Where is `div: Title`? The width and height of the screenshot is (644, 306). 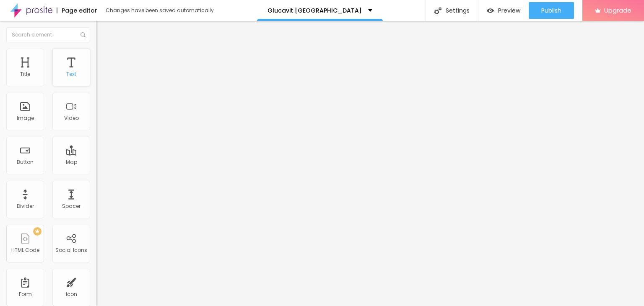
div: Title is located at coordinates (25, 74).